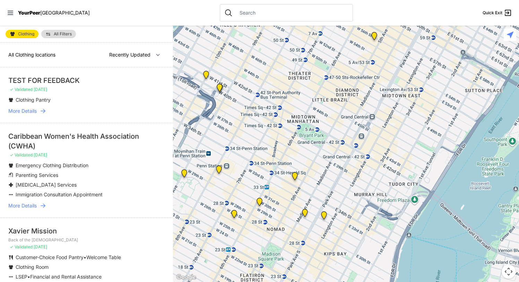 Image resolution: width=519 pixels, height=282 pixels. I want to click on div: Xavier Mission, so click(86, 231).